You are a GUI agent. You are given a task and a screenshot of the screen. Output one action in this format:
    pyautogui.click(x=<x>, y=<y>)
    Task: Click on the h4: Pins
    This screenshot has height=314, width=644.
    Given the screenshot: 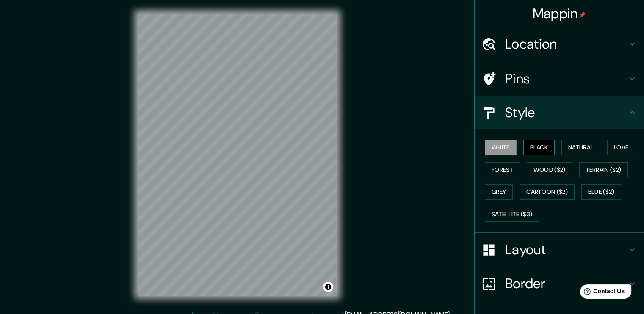 What is the action you would take?
    pyautogui.click(x=566, y=79)
    